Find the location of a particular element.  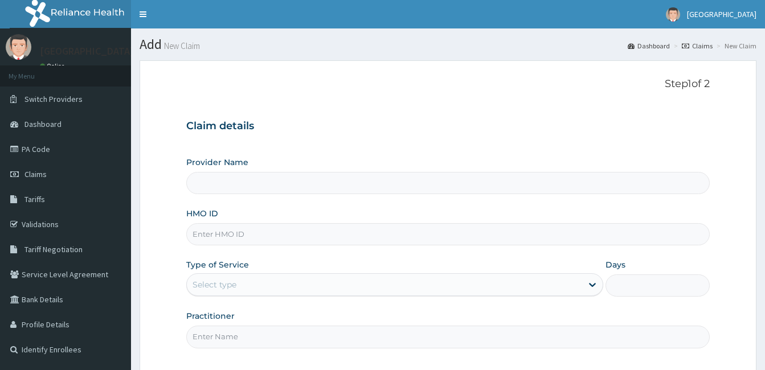

span: Claims is located at coordinates (35, 174).